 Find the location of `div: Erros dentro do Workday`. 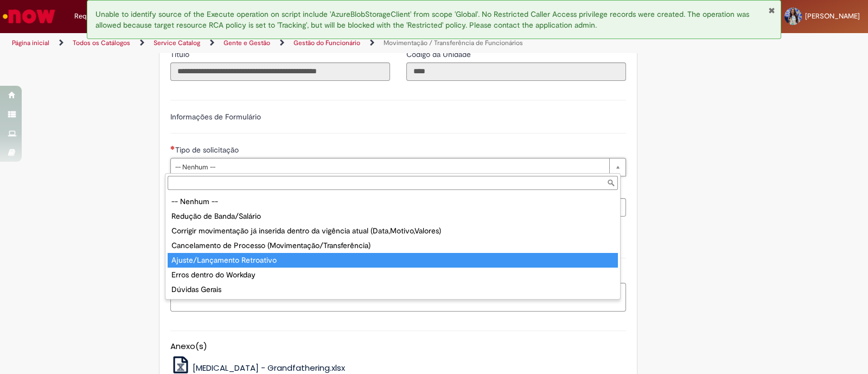

div: Erros dentro do Workday is located at coordinates (392, 275).